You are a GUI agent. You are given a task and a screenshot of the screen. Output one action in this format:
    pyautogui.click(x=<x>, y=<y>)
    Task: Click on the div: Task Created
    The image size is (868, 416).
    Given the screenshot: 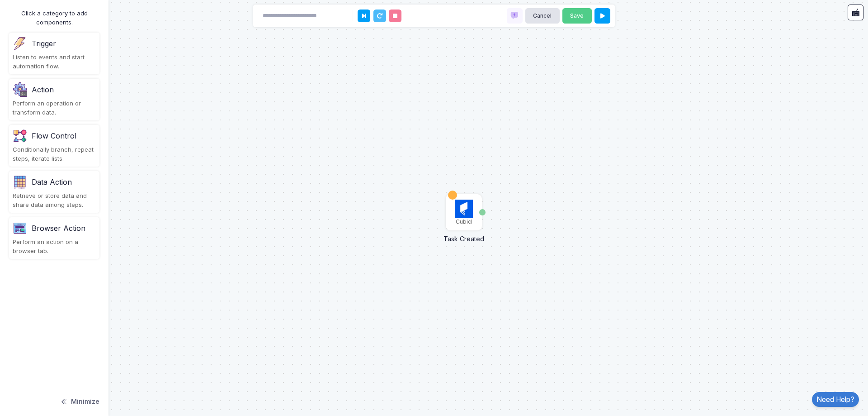 What is the action you would take?
    pyautogui.click(x=464, y=236)
    